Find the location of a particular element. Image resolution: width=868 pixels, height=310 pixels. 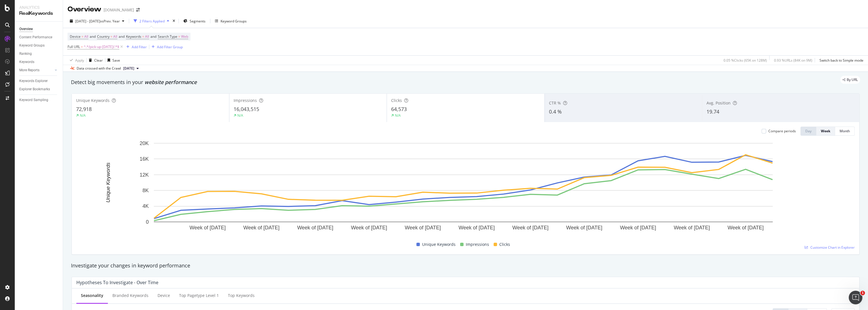

text: 0 is located at coordinates (147, 222).